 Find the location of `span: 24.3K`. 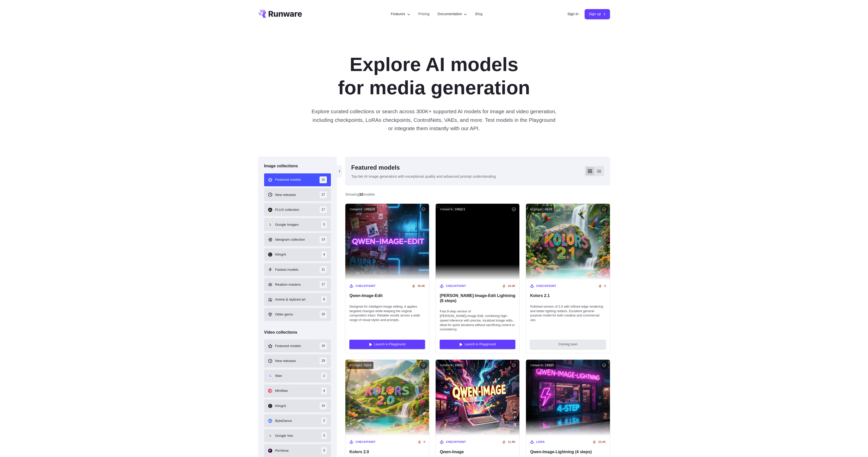

span: 24.3K is located at coordinates (512, 286).